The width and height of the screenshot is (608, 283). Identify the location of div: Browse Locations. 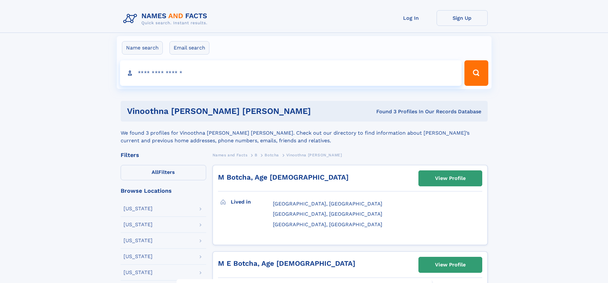
(163, 191).